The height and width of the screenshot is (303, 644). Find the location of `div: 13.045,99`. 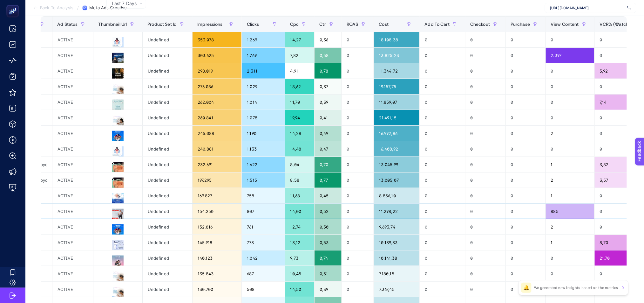

div: 13.045,99 is located at coordinates (396, 165).